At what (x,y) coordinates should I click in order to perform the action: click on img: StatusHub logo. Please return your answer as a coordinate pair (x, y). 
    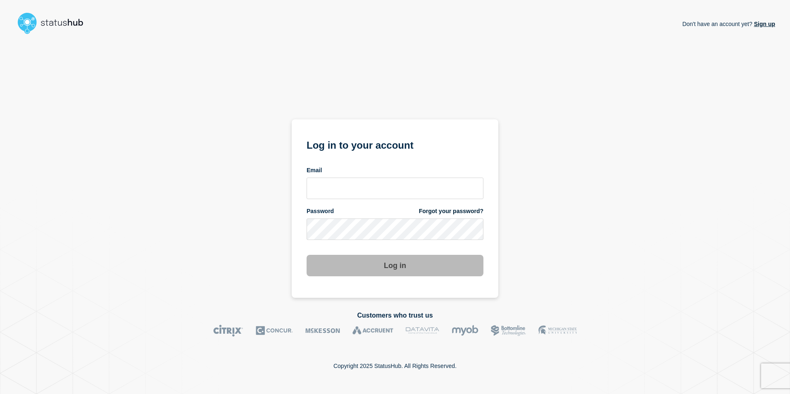
    Looking at the image, I should click on (54, 23).